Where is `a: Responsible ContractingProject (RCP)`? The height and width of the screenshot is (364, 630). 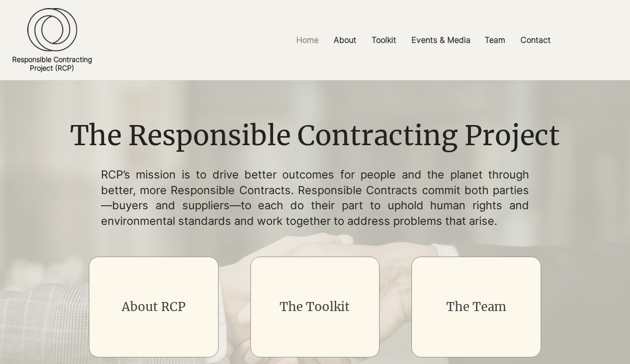
a: Responsible ContractingProject (RCP) is located at coordinates (52, 63).